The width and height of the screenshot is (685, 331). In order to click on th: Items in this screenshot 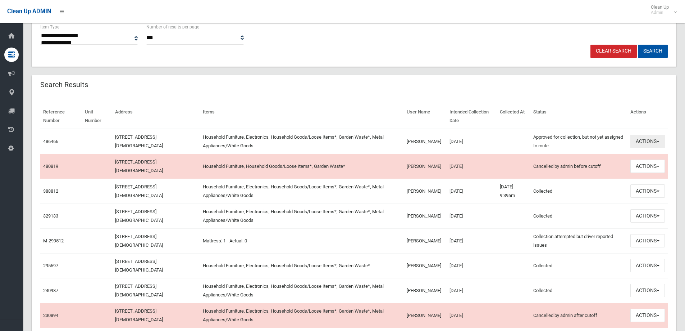, I will do `click(302, 116)`.